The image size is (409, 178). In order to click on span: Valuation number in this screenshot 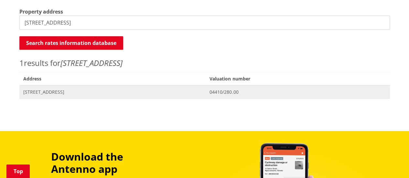, I will do `click(298, 79)`.